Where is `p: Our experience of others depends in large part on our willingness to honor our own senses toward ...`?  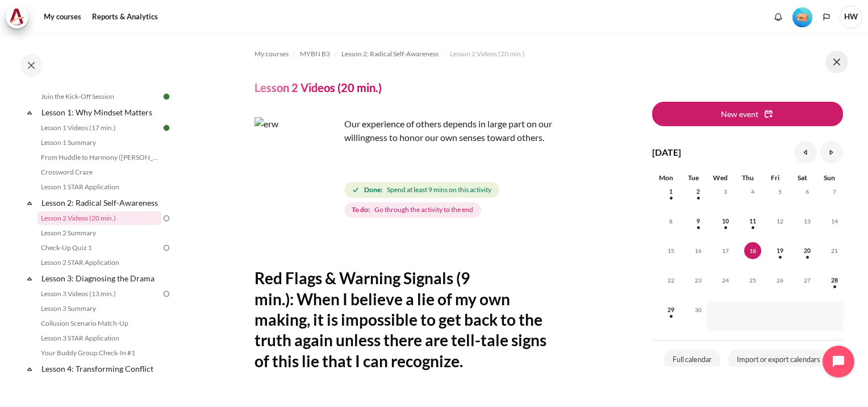
p: Our experience of others depends in large part on our willingness to honor our own senses toward ... is located at coordinates (406, 131).